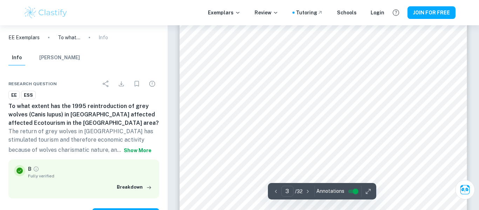 The width and height of the screenshot is (479, 210). I want to click on a: Login, so click(378, 13).